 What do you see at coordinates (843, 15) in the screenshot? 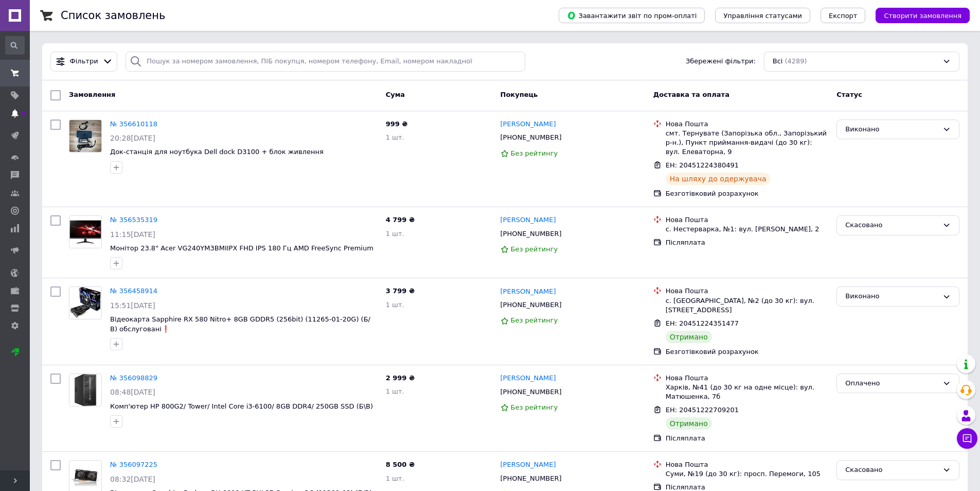
I see `span: Експорт` at bounding box center [843, 15].